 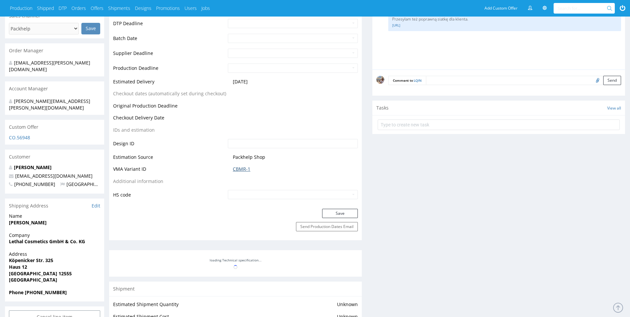 What do you see at coordinates (55, 216) in the screenshot?
I see `span: Name` at bounding box center [55, 216].